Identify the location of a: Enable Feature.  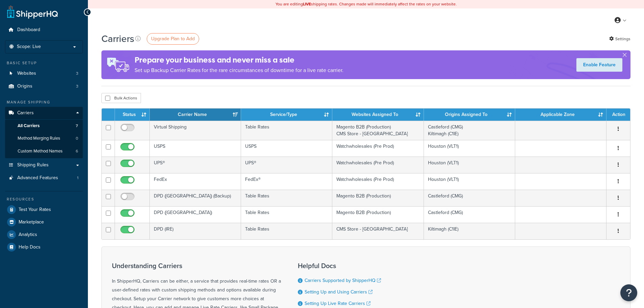
(599, 65).